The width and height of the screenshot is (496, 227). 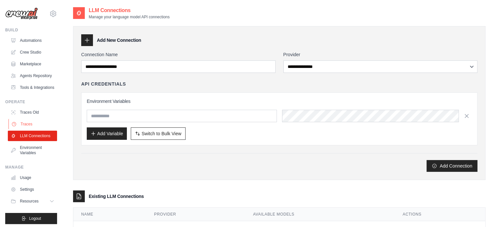 What do you see at coordinates (158, 133) in the screenshot?
I see `button: Switch to Bulk View` at bounding box center [158, 133].